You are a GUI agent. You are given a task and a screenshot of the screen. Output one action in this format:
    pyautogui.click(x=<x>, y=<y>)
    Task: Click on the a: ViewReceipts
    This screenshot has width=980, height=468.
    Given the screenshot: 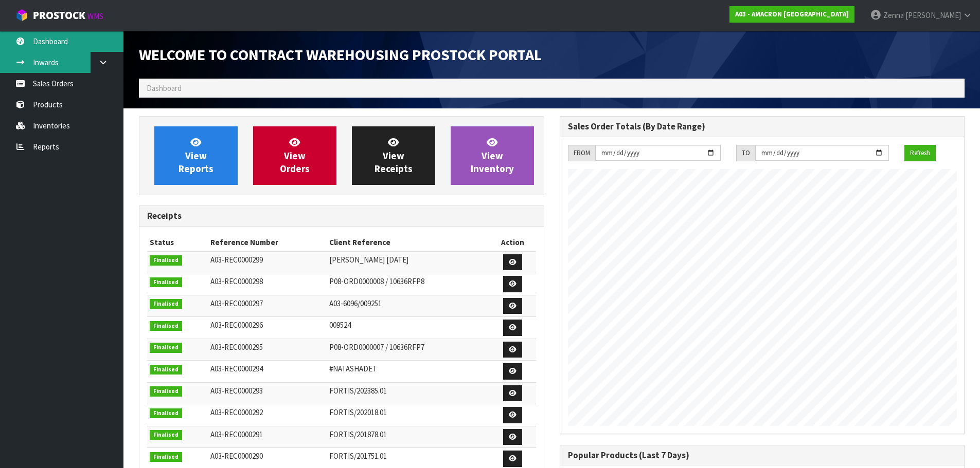 What is the action you would take?
    pyautogui.click(x=393, y=156)
    